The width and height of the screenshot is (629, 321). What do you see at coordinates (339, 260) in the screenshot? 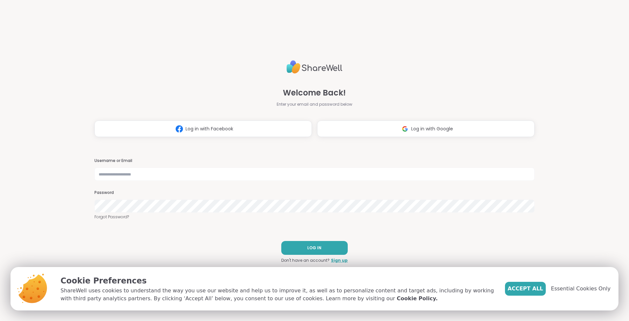
I see `a: Sign up` at bounding box center [339, 260].